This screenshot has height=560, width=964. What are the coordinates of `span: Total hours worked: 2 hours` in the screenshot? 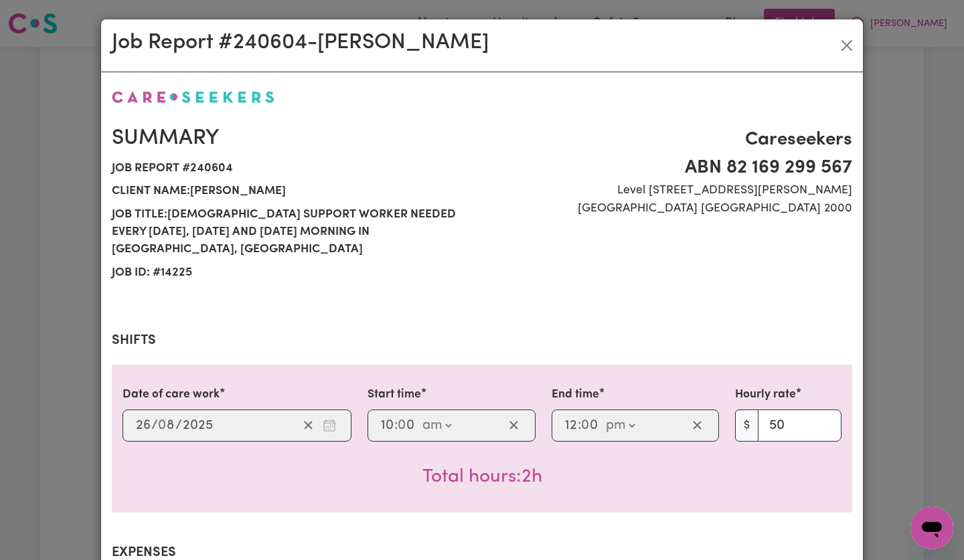 It's located at (482, 478).